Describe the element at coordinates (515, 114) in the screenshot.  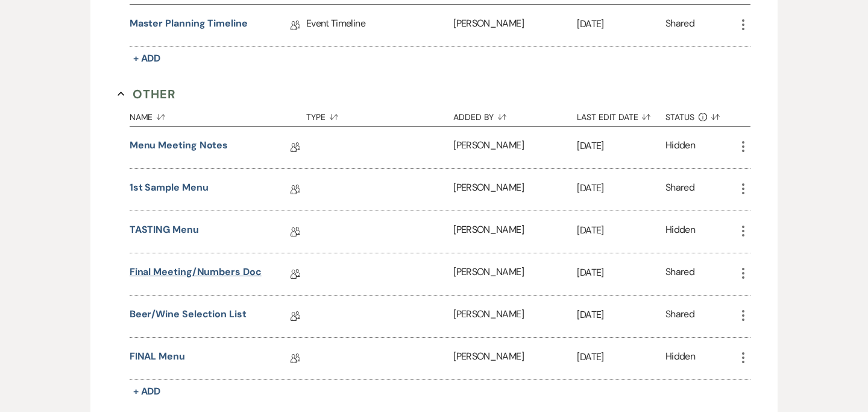
I see `button: Added By` at that location.